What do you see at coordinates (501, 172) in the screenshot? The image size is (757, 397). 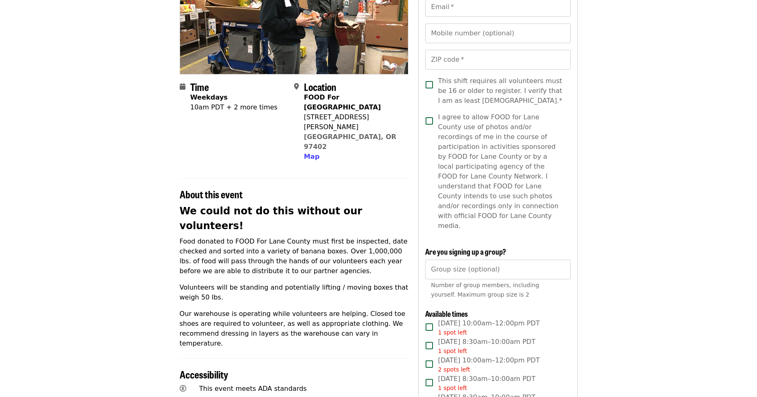 I see `span: I agree to allow FOOD for Lane County use of photos and/or recordings of me in the course of part...` at bounding box center [501, 172].